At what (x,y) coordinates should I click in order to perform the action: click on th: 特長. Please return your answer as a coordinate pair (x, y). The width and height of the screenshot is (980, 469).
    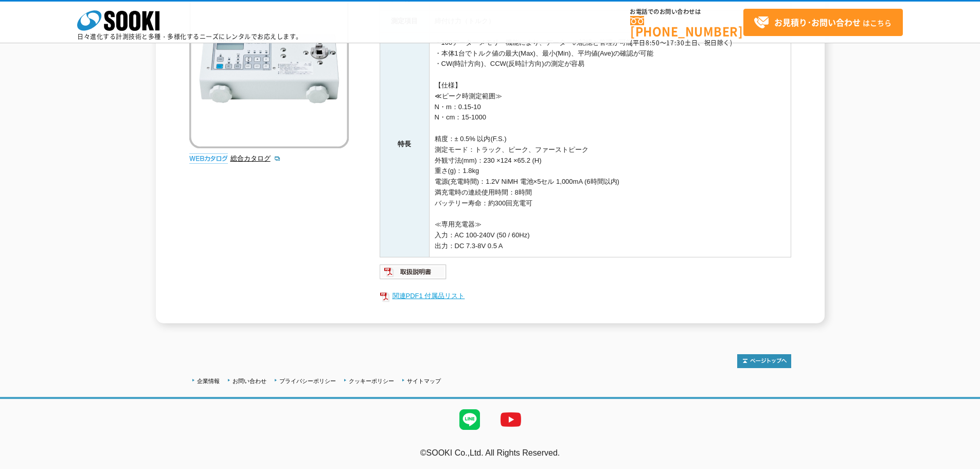
    Looking at the image, I should click on (404, 144).